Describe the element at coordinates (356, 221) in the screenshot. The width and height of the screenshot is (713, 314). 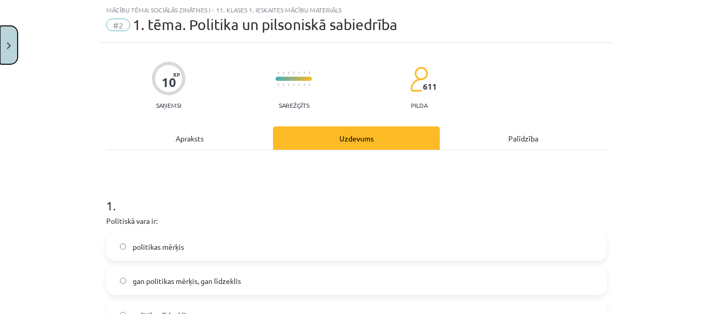
I see `p: Politiskā vara ir:` at that location.